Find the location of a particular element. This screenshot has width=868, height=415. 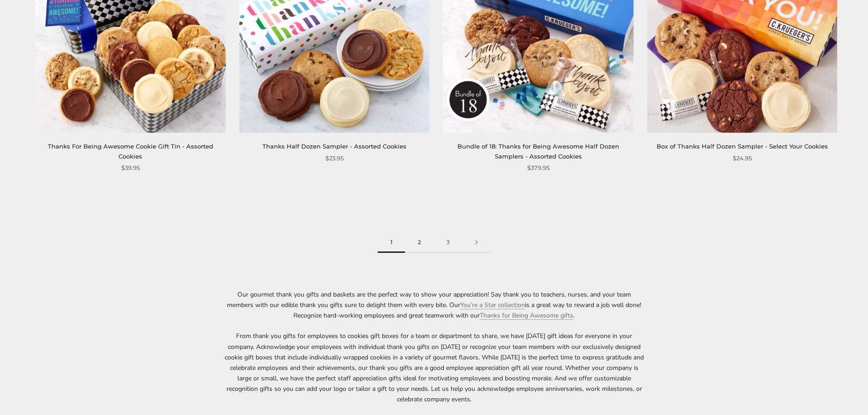

span: $379.95 is located at coordinates (538, 167).